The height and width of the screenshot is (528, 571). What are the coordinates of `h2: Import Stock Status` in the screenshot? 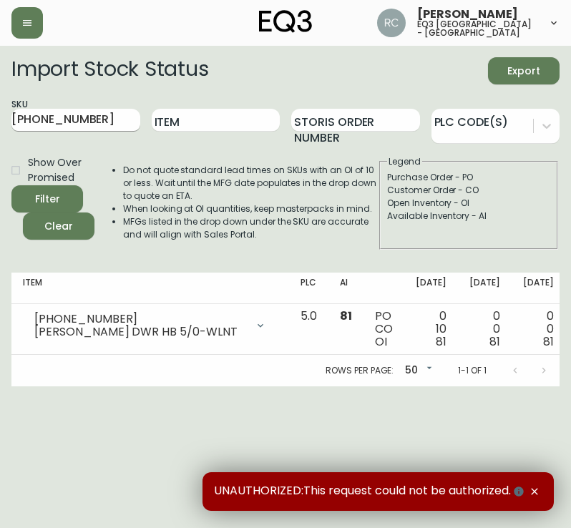 It's located at (109, 71).